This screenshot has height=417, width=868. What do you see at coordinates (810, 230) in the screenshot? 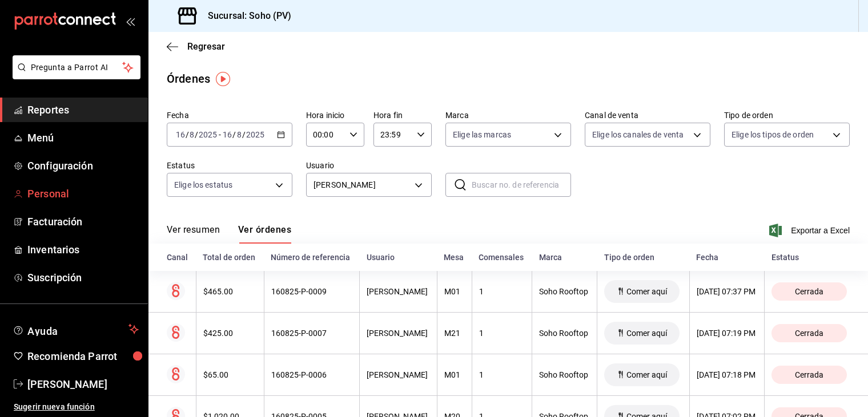
I see `button: Exportar a Excel` at bounding box center [810, 230].